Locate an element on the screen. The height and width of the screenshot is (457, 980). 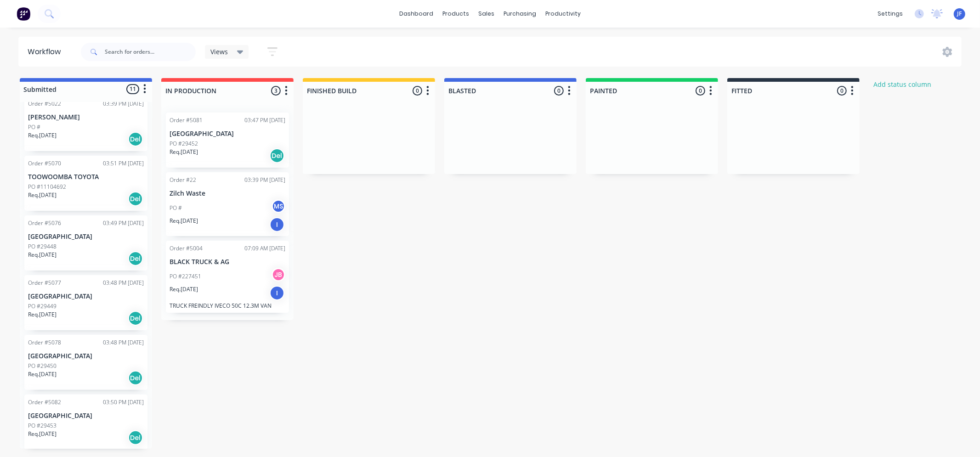
span: Views is located at coordinates (219, 51).